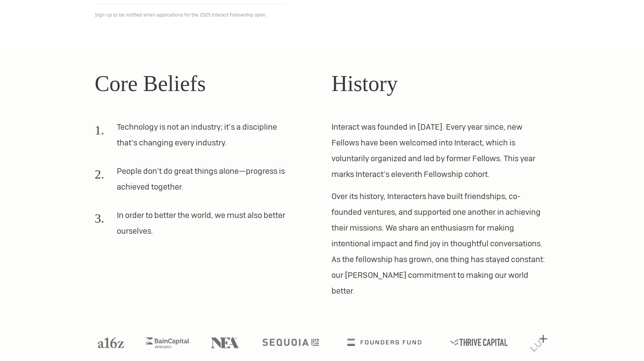 The image size is (644, 361). What do you see at coordinates (322, 15) in the screenshot?
I see `p: Sign-up to be notified when applications for the 2025 Interact Fellowship open.` at bounding box center [322, 15].